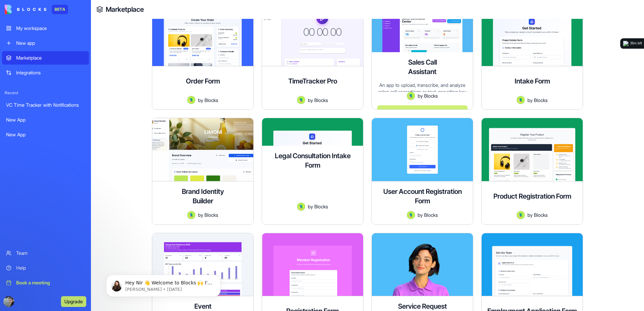  What do you see at coordinates (422, 196) in the screenshot?
I see `h4: User Account Registration Form` at bounding box center [422, 196].